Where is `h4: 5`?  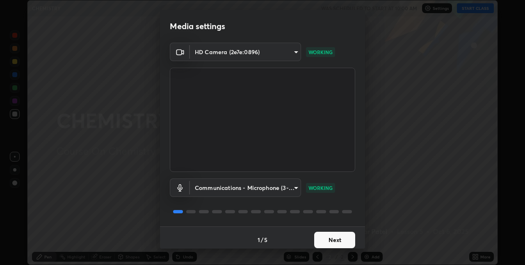
h4: 5 is located at coordinates (266, 239).